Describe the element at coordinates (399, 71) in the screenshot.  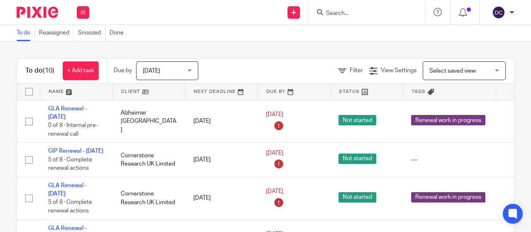
I see `span: View Settings` at that location.